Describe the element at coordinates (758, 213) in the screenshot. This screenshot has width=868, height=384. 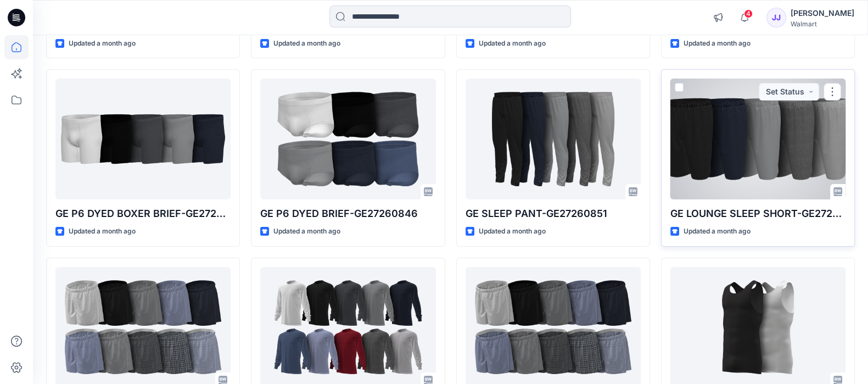
I see `p: GE LOUNGE SLEEP SHORT-GE27260850` at that location.